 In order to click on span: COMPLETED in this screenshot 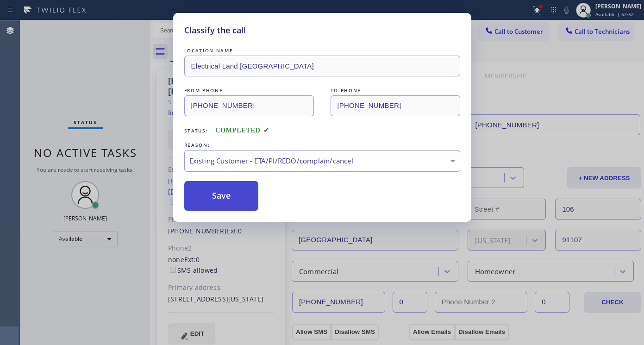, I will do `click(242, 130)`.